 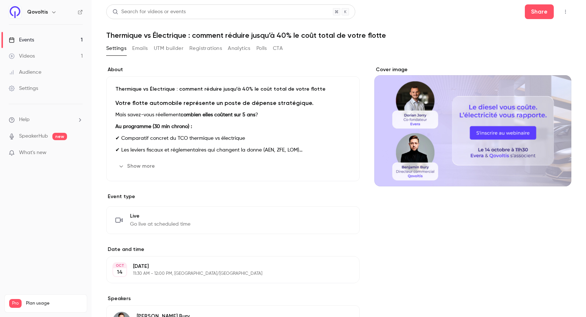 I want to click on div: Settings, so click(x=23, y=88).